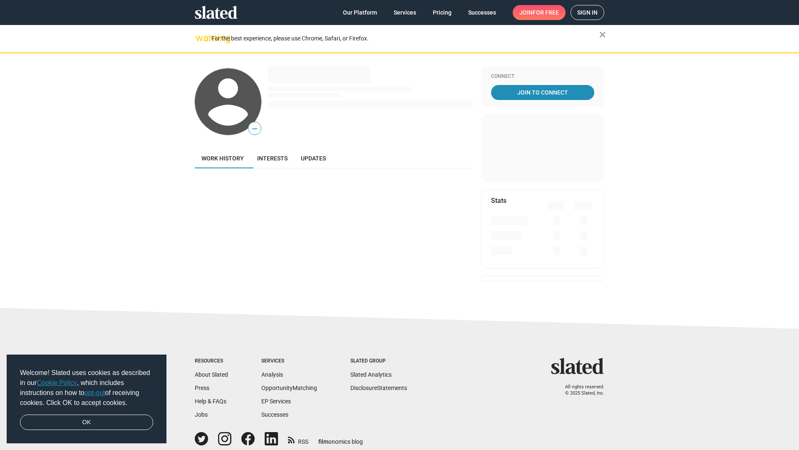  What do you see at coordinates (201, 38) in the screenshot?
I see `mat-icon: warning` at bounding box center [201, 38].